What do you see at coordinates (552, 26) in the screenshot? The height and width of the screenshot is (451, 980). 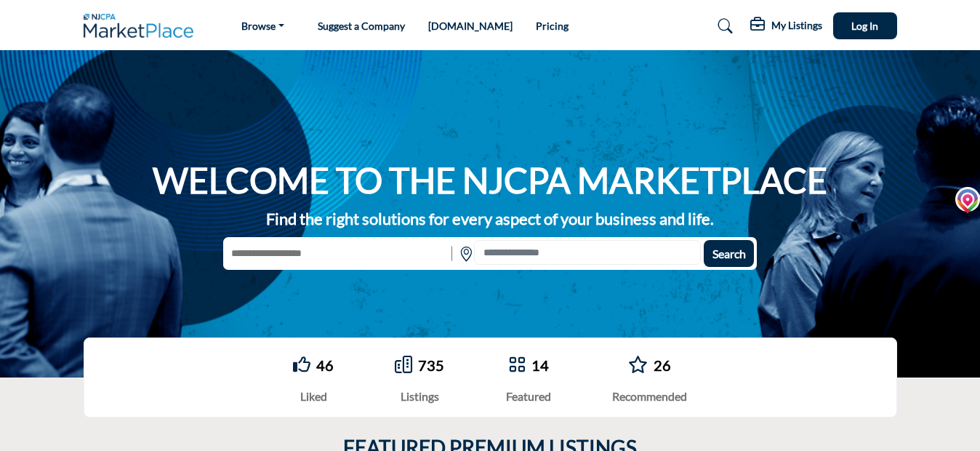 I see `a: Pricing` at bounding box center [552, 26].